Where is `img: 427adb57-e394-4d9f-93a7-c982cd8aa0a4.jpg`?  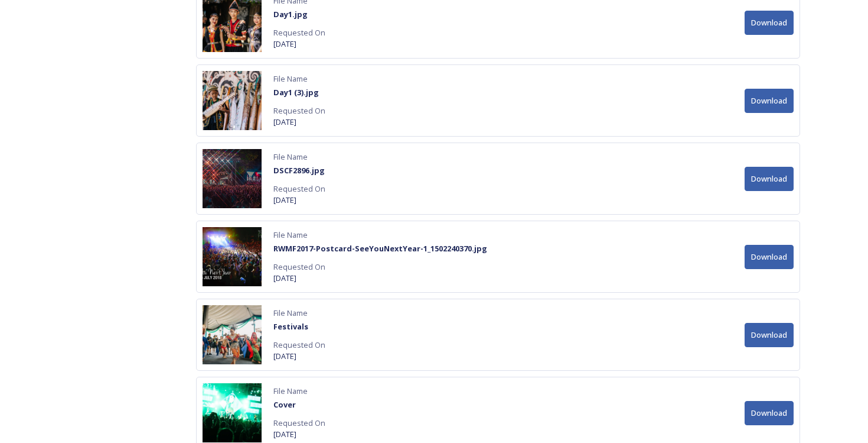
img: 427adb57-e394-4d9f-93a7-c982cd8aa0a4.jpg is located at coordinates (232, 101).